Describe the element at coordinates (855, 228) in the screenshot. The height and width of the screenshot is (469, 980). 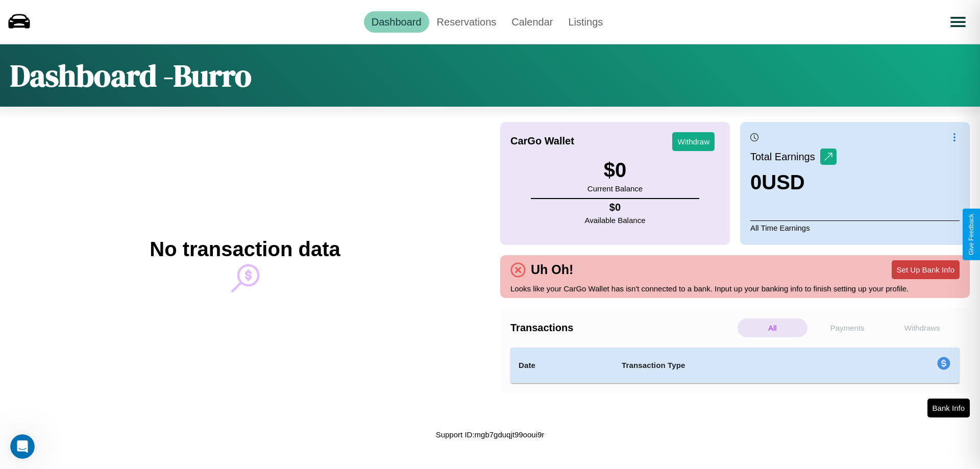
I see `p: All Time Earnings` at that location.